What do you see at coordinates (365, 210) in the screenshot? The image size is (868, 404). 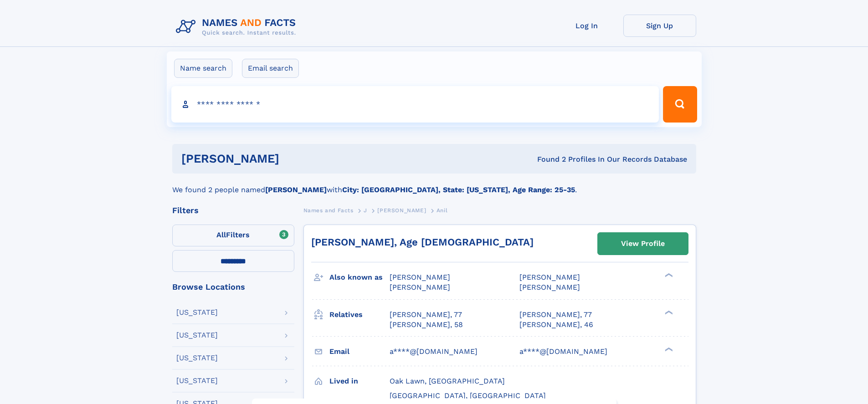 I see `a: J` at bounding box center [365, 210].